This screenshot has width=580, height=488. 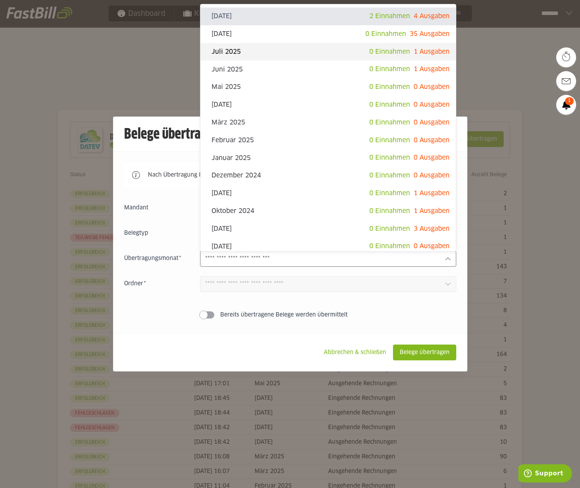 What do you see at coordinates (290, 315) in the screenshot?
I see `sl-switch: Bereits übertragene Belege werden übermittelt` at bounding box center [290, 315].